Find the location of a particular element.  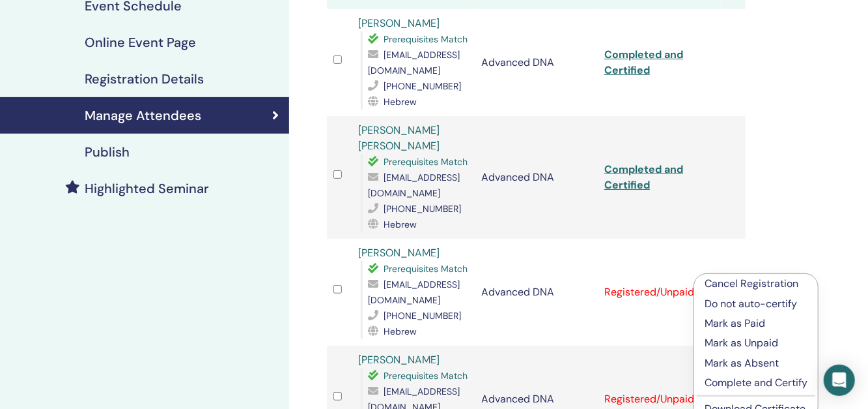

h4: Online Event Page is located at coordinates (140, 42).